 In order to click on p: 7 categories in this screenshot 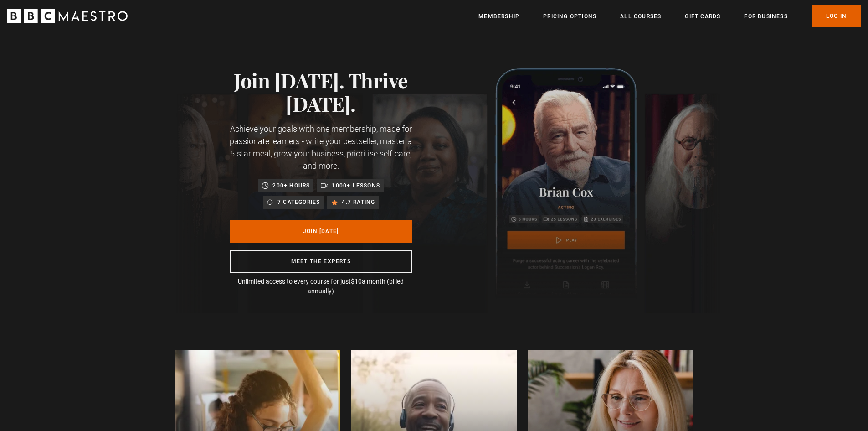, I will do `click(299, 202)`.